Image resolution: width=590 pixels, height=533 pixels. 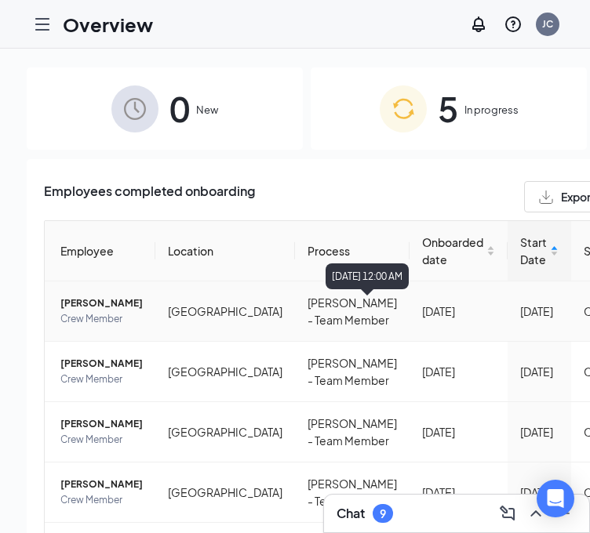 I want to click on svg: ComposeMessage, so click(x=507, y=514).